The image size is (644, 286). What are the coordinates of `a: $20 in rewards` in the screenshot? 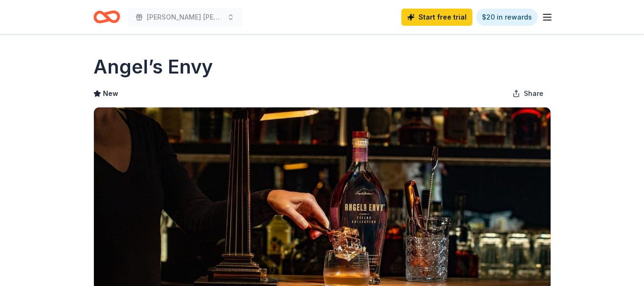 It's located at (507, 17).